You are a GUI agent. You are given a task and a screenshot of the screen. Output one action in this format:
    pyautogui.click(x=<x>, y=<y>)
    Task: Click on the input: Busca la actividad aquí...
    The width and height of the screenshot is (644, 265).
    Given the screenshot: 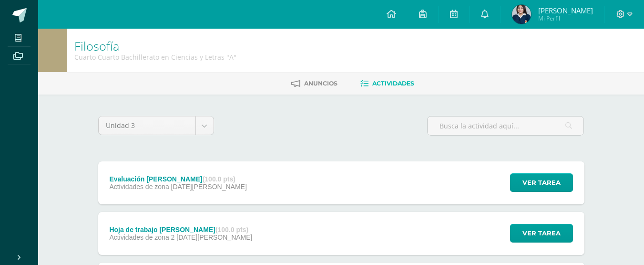 What is the action you would take?
    pyautogui.click(x=505, y=126)
    